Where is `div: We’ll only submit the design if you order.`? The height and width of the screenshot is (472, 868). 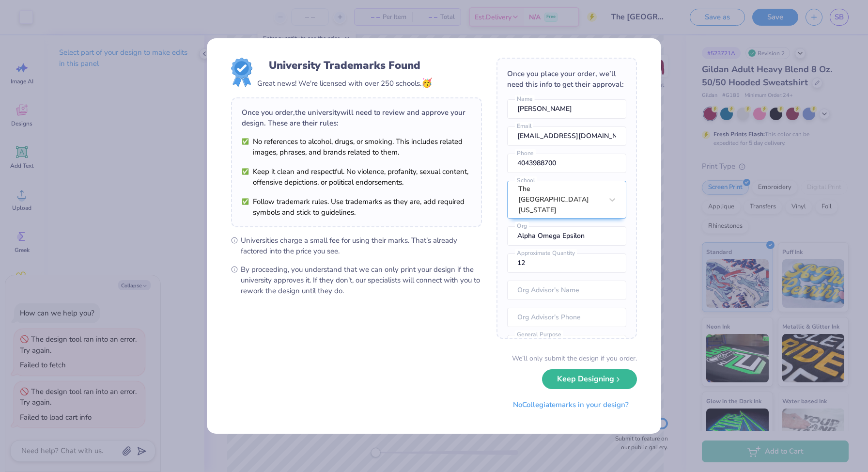 div: We’ll only submit the design if you order. is located at coordinates (575, 358).